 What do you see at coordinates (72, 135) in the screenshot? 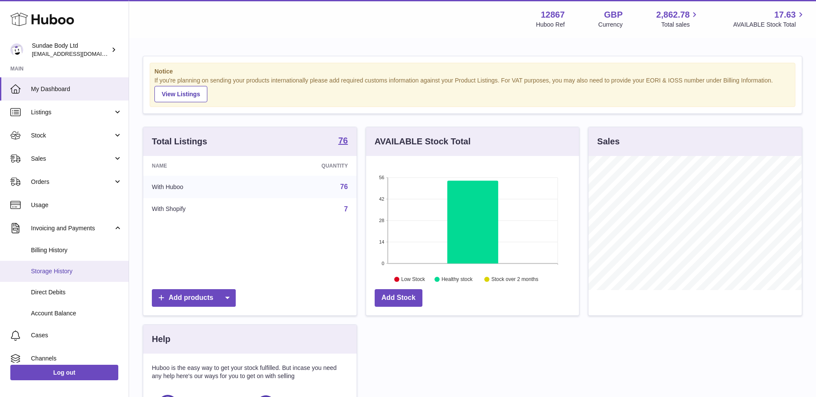
I see `span: Stock` at bounding box center [72, 135].